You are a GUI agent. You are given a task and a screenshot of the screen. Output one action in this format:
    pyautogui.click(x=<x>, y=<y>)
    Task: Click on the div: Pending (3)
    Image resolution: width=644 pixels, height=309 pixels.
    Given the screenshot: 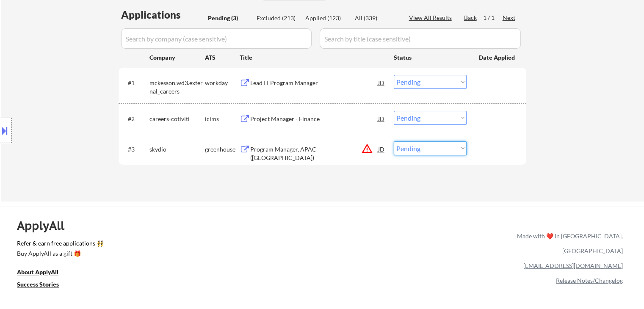 What is the action you would take?
    pyautogui.click(x=229, y=18)
    